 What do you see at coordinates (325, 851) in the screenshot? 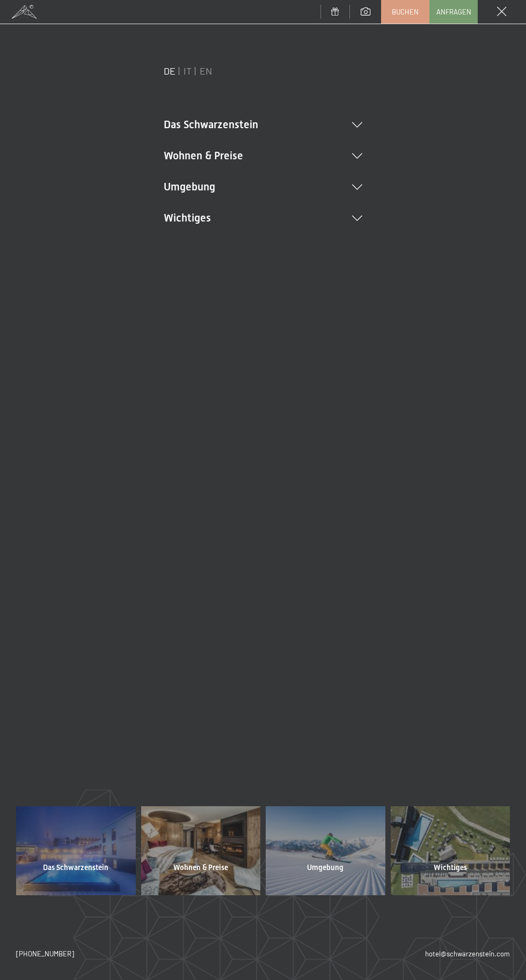
I see `a: Umgebung Wellnesshotel Südtirol SCHWARZENSTEIN - Wellnessurlaub in den Alpen, Wandern und Wellness` at bounding box center [325, 851].